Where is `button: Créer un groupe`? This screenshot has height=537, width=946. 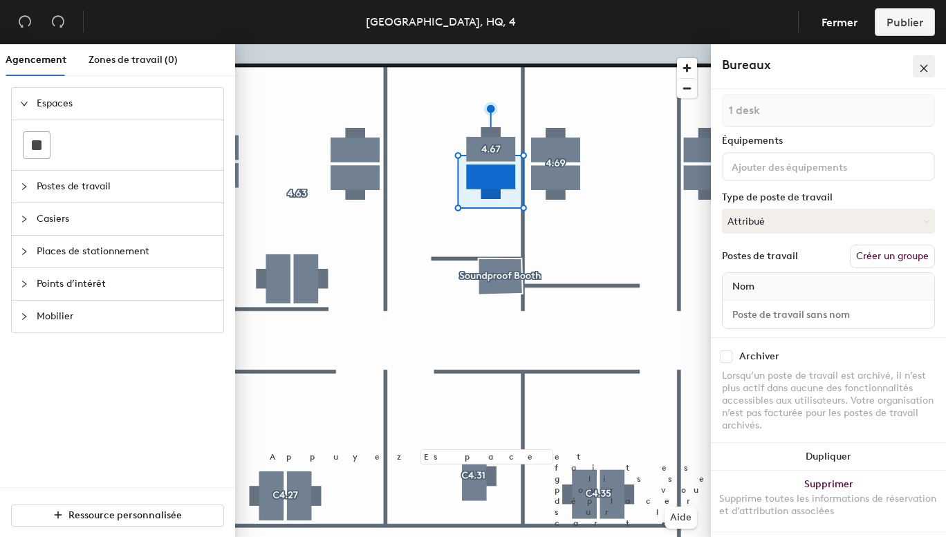
button: Créer un groupe is located at coordinates (892, 257).